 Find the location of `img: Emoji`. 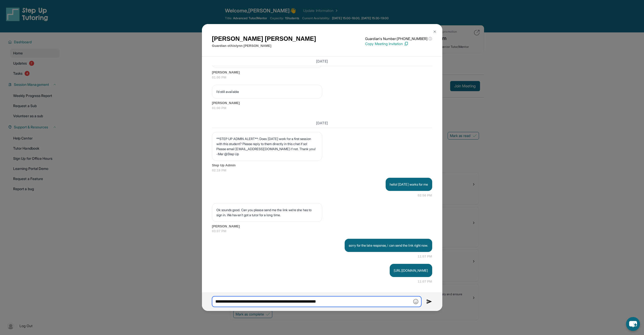

img: Emoji is located at coordinates (416, 302).